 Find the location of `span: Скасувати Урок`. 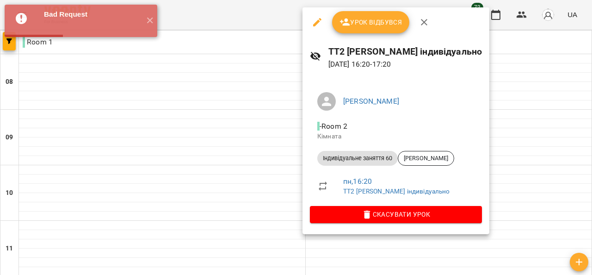

span: Скасувати Урок is located at coordinates (396, 214).